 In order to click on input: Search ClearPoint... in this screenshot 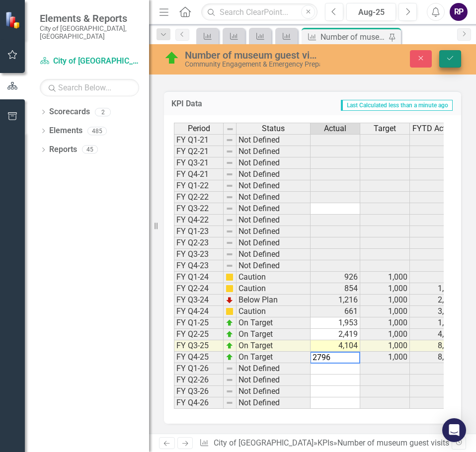, I will do `click(259, 12)`.